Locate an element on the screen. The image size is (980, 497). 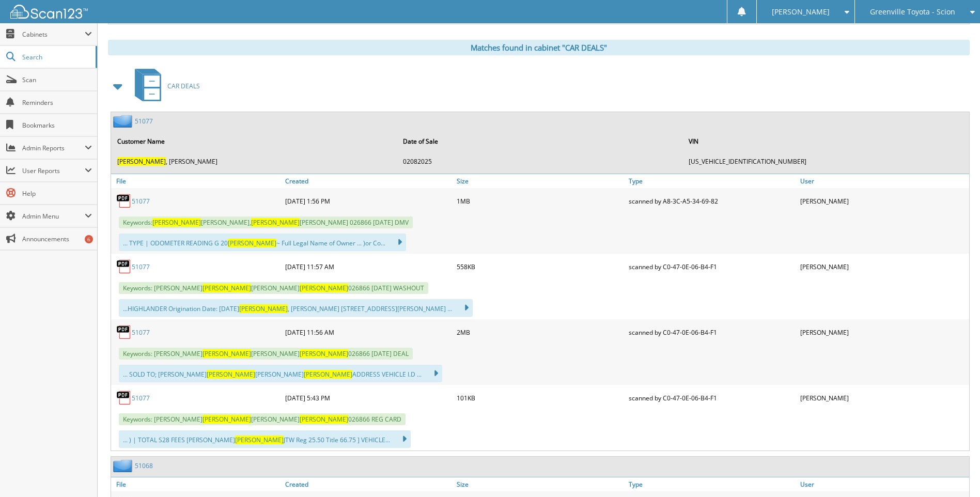
span: Announcements is located at coordinates (57, 239).